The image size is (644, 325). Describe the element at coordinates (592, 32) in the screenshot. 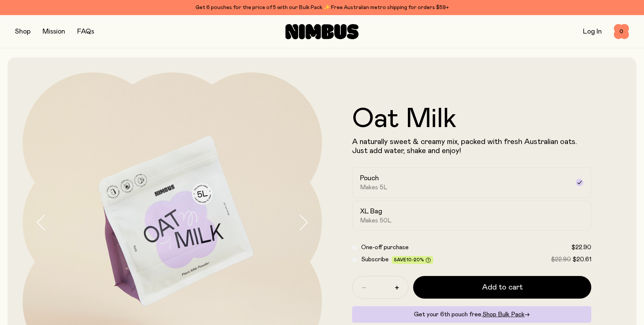

I see `a: Log In` at that location.